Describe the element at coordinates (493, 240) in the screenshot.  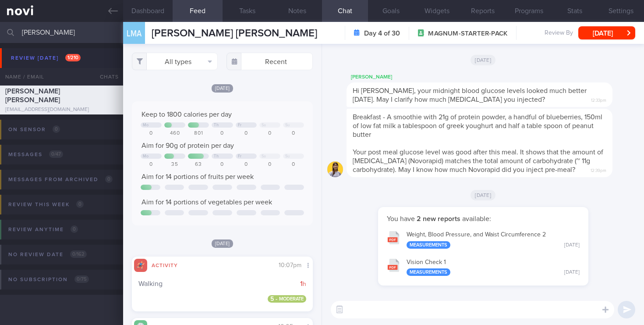
I see `div: Weight, Blood Pressure, and Waist Circumference 2` at that location.